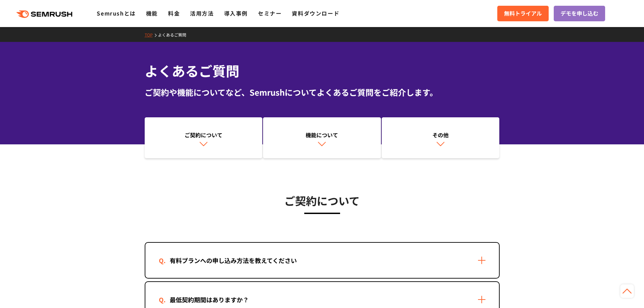  What do you see at coordinates (209, 300) in the screenshot?
I see `div: 最低契約期間はありますか？` at bounding box center [209, 300].